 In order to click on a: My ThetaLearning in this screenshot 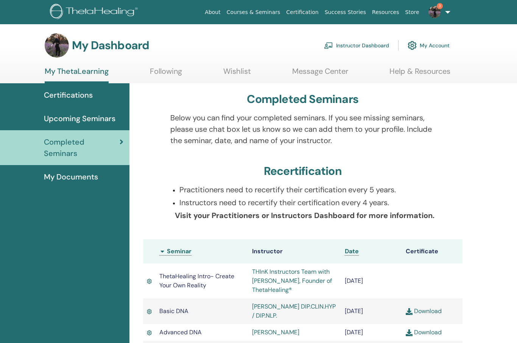, I will do `click(76, 75)`.